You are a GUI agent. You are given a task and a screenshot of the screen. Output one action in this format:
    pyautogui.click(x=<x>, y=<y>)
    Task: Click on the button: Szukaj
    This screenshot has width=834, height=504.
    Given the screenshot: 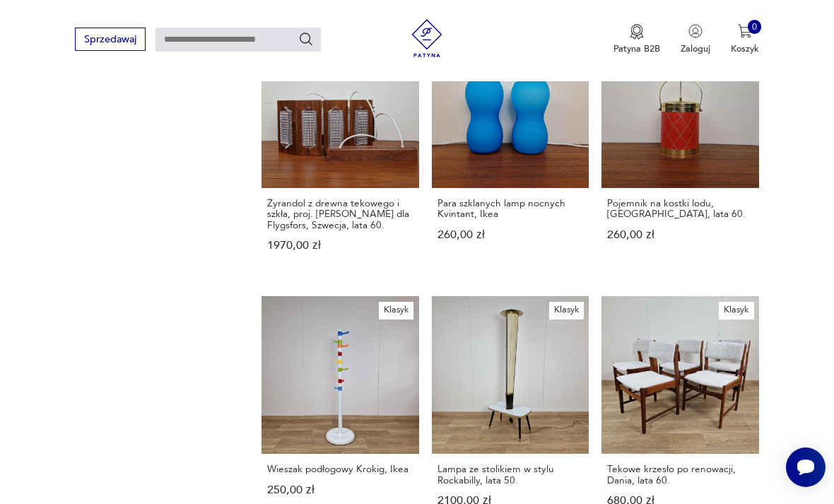 What is the action you would take?
    pyautogui.click(x=306, y=39)
    